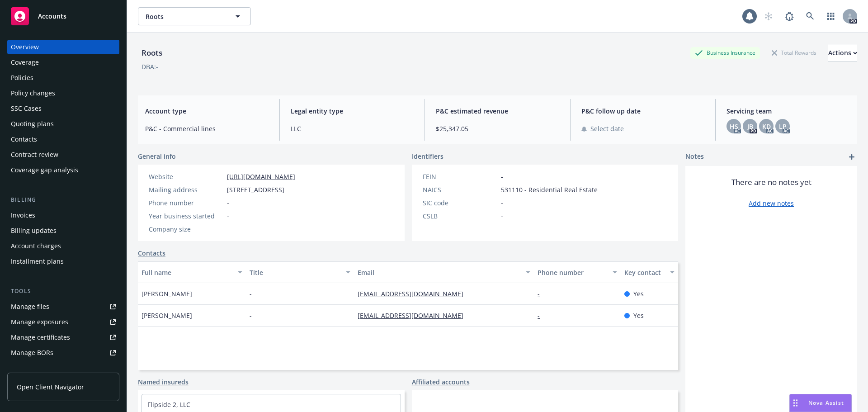 The width and height of the screenshot is (868, 412). I want to click on a: Overview, so click(63, 47).